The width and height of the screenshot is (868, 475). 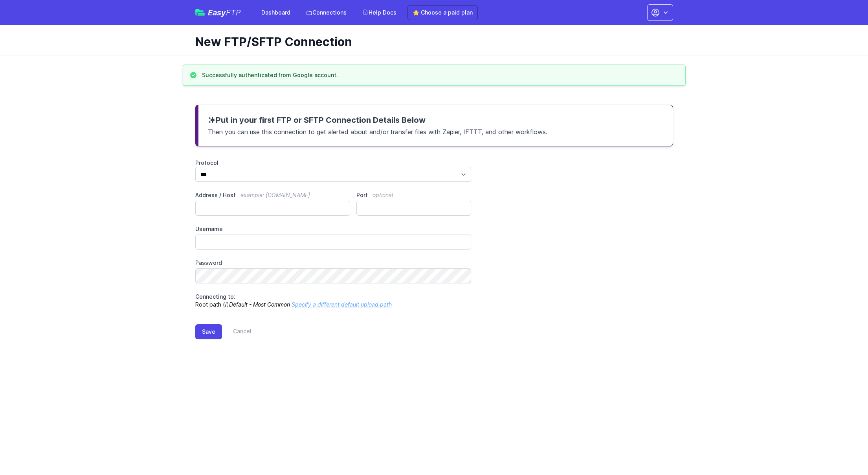 What do you see at coordinates (209, 331) in the screenshot?
I see `button: Save` at bounding box center [209, 331].